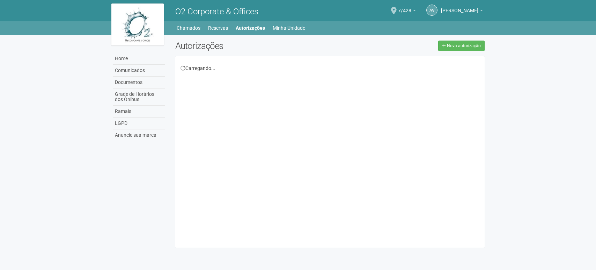 The image size is (596, 270). Describe the element at coordinates (139, 111) in the screenshot. I see `a: Ramais` at that location.